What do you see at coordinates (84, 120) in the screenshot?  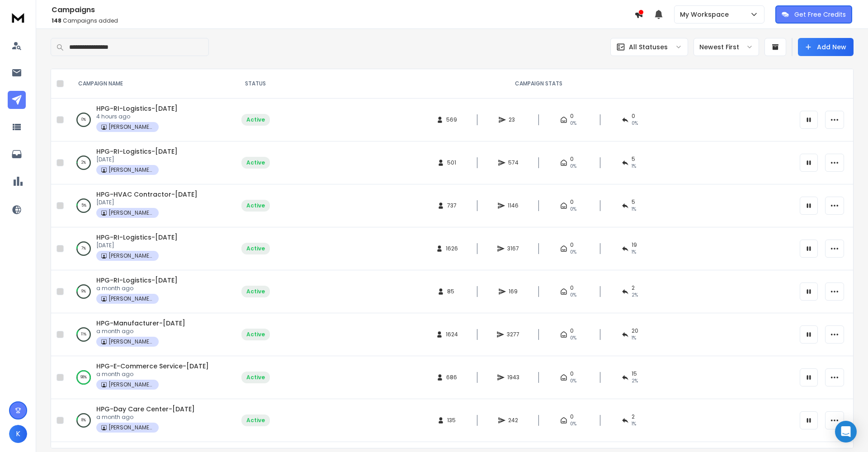 I see `p: 0 %` at bounding box center [84, 120].